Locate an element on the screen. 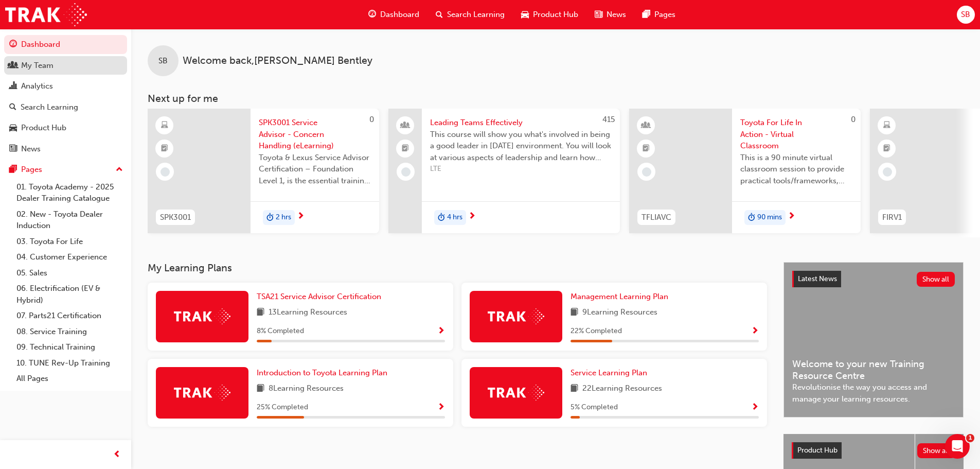  span: up-icon is located at coordinates (119, 169).